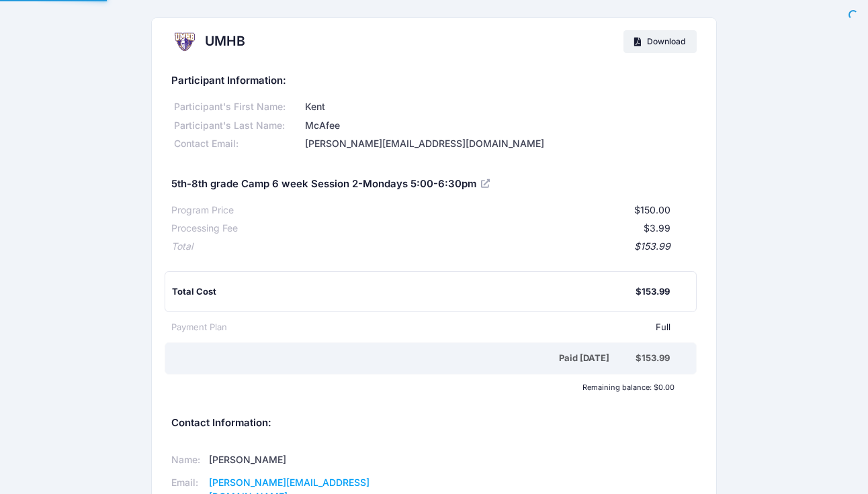 The width and height of the screenshot is (868, 494). Describe the element at coordinates (434, 82) in the screenshot. I see `h5: Participant Information:` at that location.